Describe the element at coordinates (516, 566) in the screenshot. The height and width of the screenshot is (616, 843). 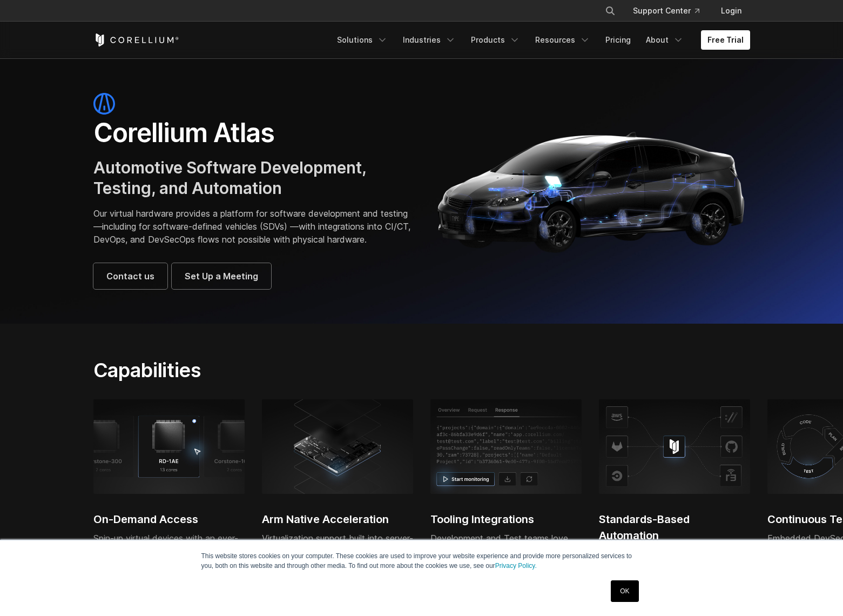
I see `a: Privacy Policy.` at that location.